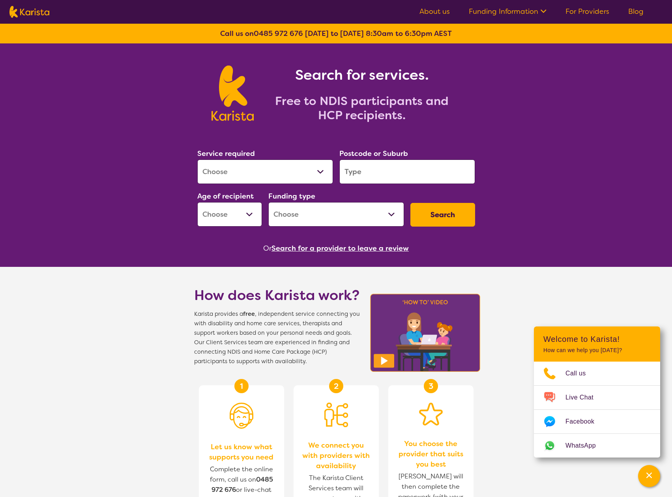 Image resolution: width=672 pixels, height=497 pixels. I want to click on label: Funding type, so click(292, 196).